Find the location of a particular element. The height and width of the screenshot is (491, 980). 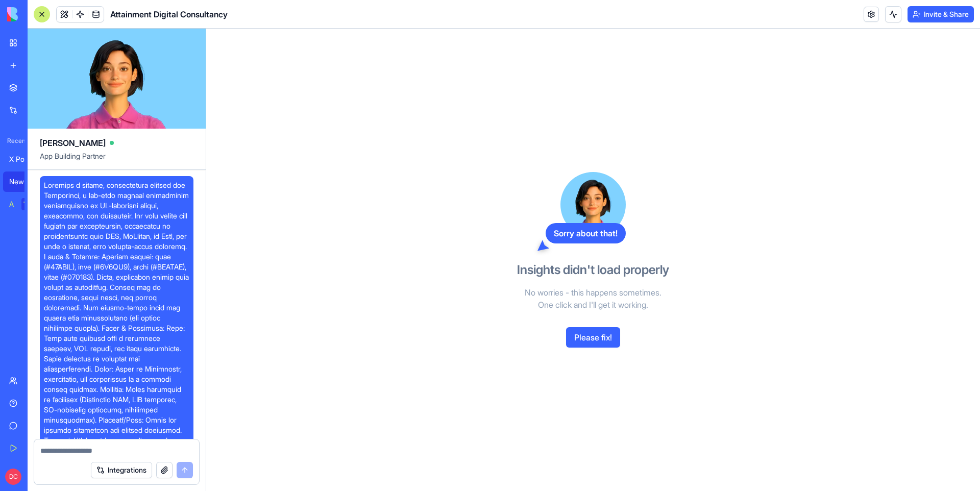

div: AI Logo Generator is located at coordinates (12, 204).